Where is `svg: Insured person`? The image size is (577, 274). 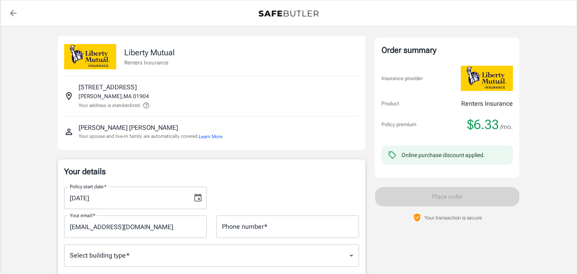 svg: Insured person is located at coordinates (69, 132).